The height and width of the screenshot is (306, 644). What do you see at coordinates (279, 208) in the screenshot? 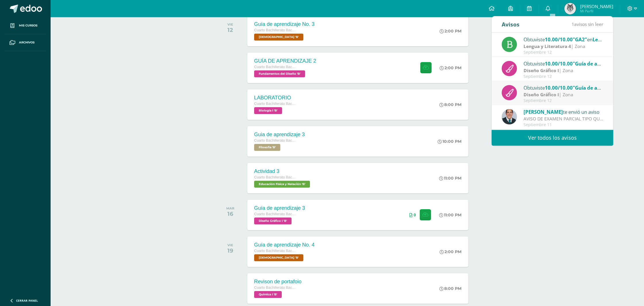
I see `div: Guía de aprendizaje 3` at bounding box center [279, 208].